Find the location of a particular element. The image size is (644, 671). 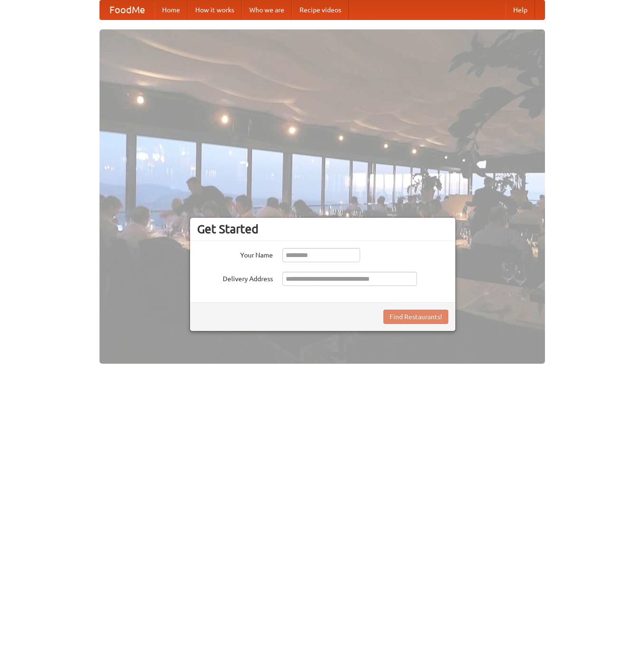

button: Find Restaurants! is located at coordinates (416, 316).